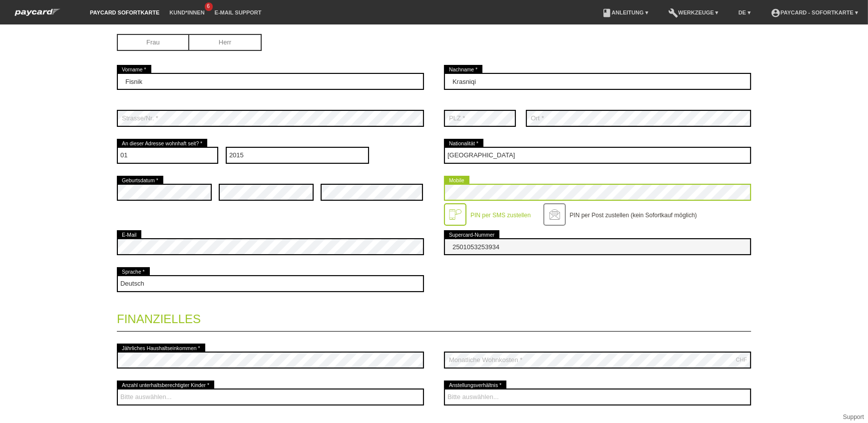 The image size is (868, 423). Describe the element at coordinates (625, 12) in the screenshot. I see `a: bookAnleitung ▾` at that location.